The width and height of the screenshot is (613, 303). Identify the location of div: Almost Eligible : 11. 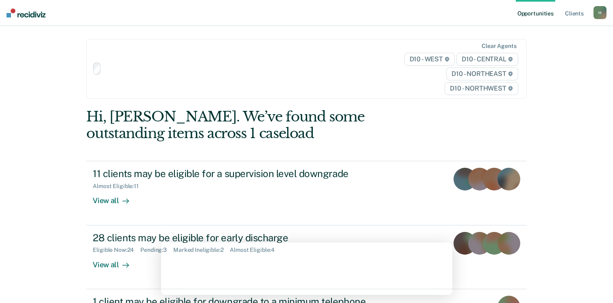
(119, 186).